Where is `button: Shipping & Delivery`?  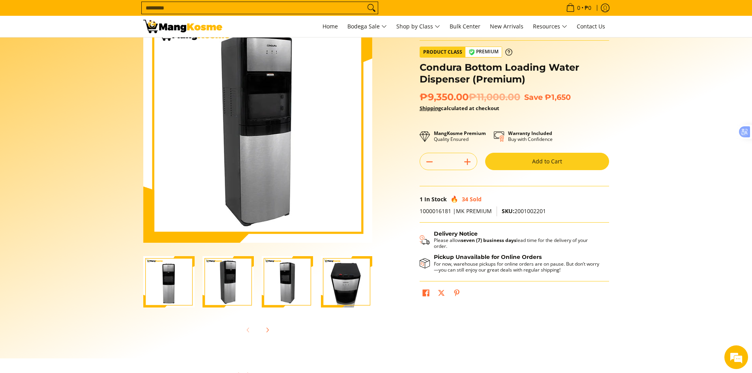 button: Shipping & Delivery is located at coordinates (510, 240).